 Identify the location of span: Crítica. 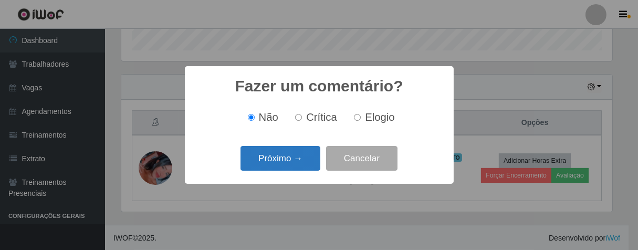
(321, 117).